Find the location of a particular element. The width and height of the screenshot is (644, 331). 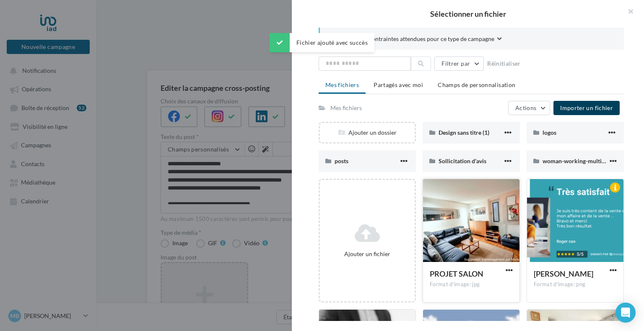

span: Partagés avec moi is located at coordinates (398, 85).